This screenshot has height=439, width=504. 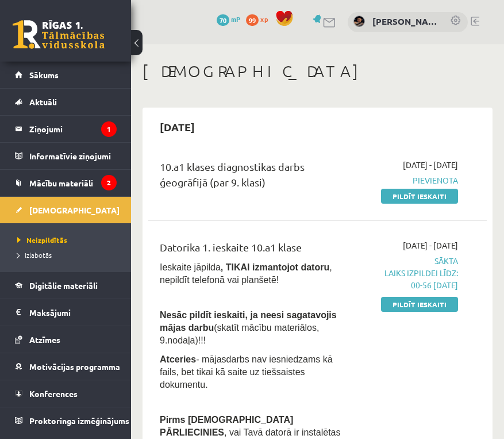 I want to click on span: Digitālie materiāli, so click(x=63, y=286).